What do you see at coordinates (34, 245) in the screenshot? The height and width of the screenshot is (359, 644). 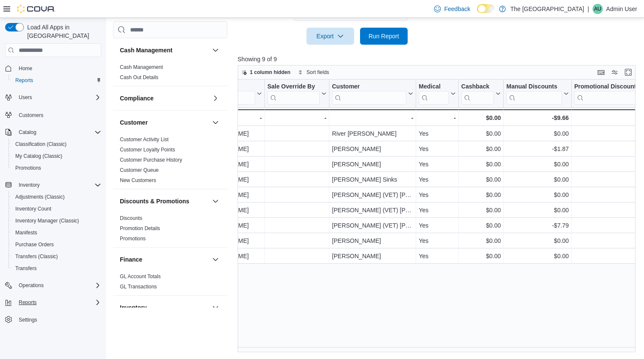 I see `a: Purchase Orders` at bounding box center [34, 245].